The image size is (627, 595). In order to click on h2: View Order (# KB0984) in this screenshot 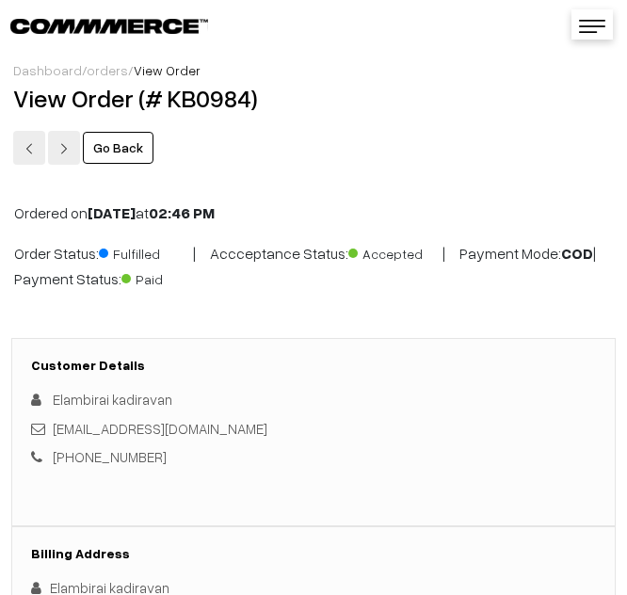, I will do `click(313, 98)`.